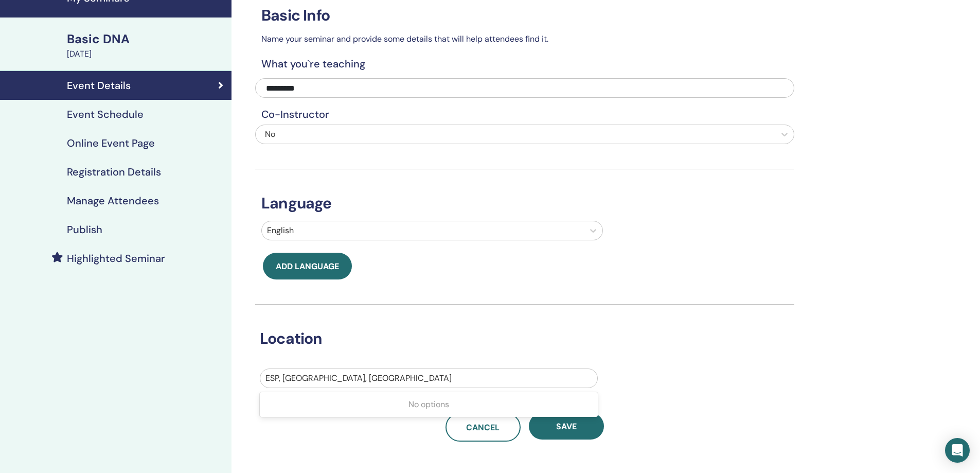 This screenshot has height=473, width=980. I want to click on div: Basic DNA, so click(146, 39).